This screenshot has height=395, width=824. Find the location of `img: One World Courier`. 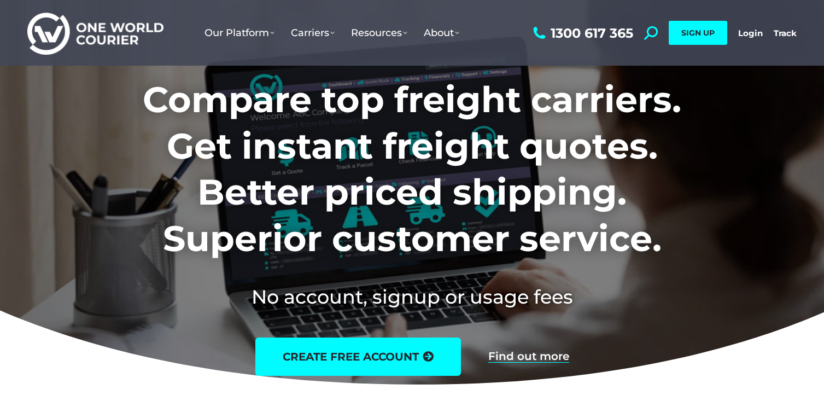

img: One World Courier is located at coordinates (95, 33).